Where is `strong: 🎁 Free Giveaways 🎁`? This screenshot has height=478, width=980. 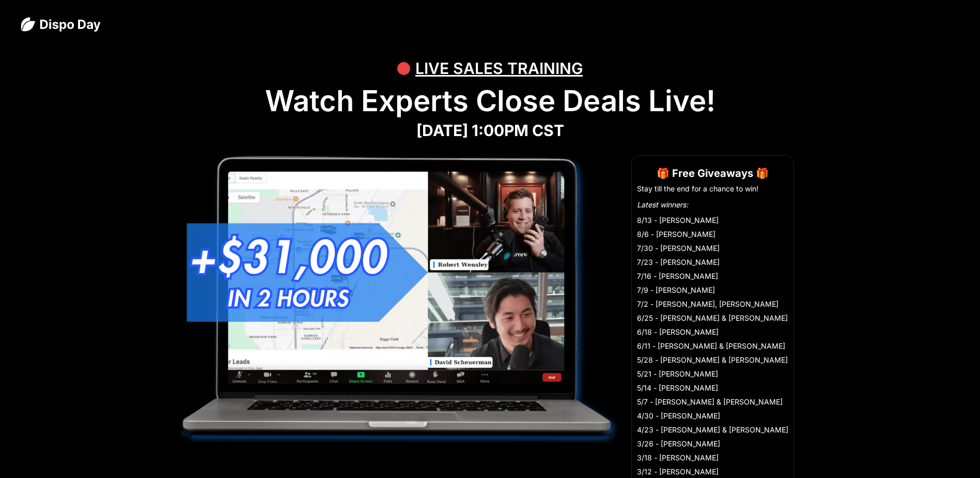 strong: 🎁 Free Giveaways 🎁 is located at coordinates (713, 173).